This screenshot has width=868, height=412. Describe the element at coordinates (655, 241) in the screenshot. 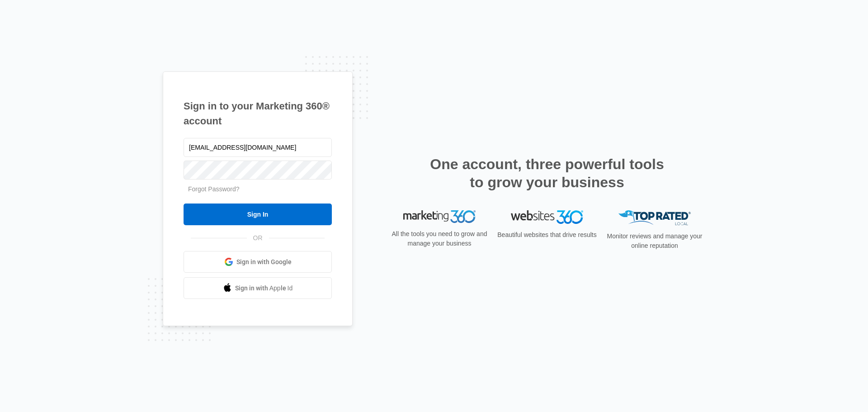

I see `p: Monitor reviews and manage your online reputation` at that location.